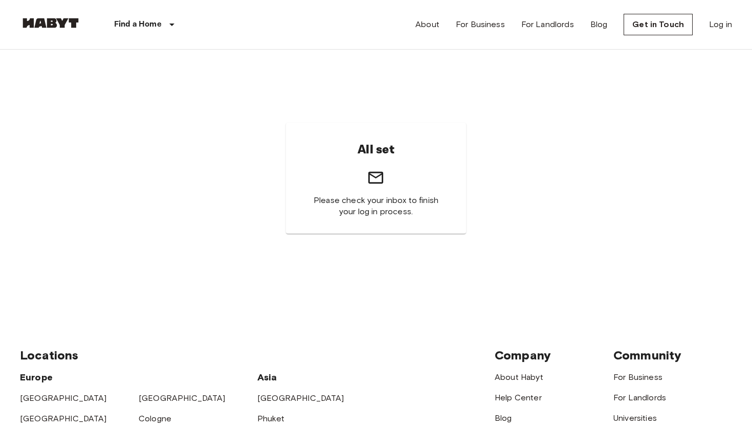  What do you see at coordinates (267, 378) in the screenshot?
I see `span: Asia` at bounding box center [267, 378].